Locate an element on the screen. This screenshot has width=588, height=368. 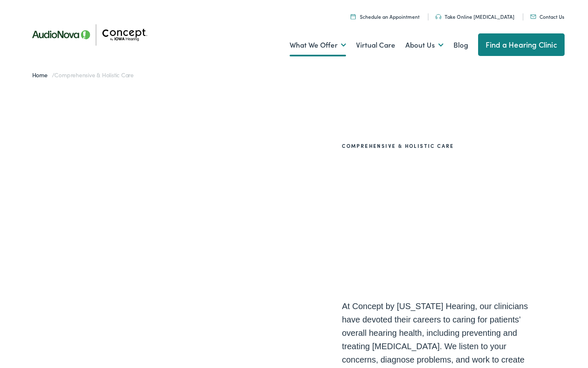
a: Schedule an Appointment is located at coordinates (385, 17).